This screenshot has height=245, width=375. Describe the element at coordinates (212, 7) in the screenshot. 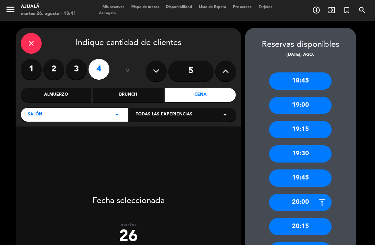

I see `span: Lista de Espera` at that location.